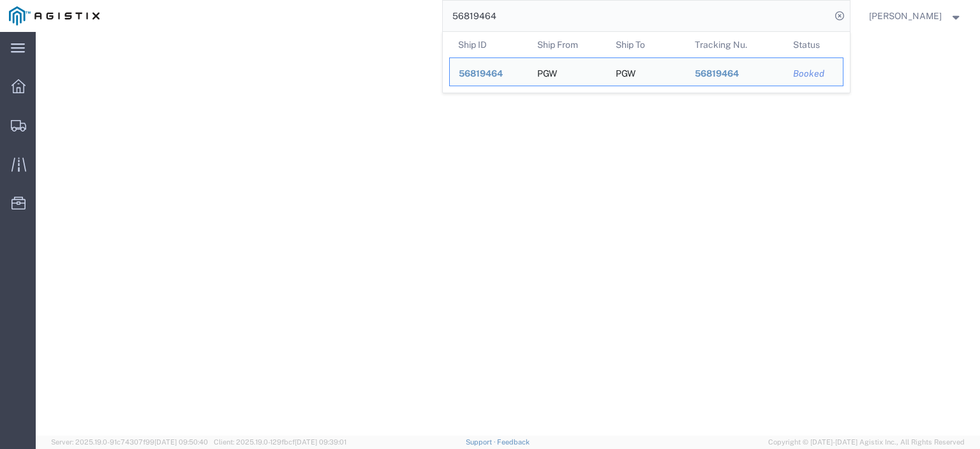  Describe the element at coordinates (905, 16) in the screenshot. I see `span: Jesse Jordan` at that location.